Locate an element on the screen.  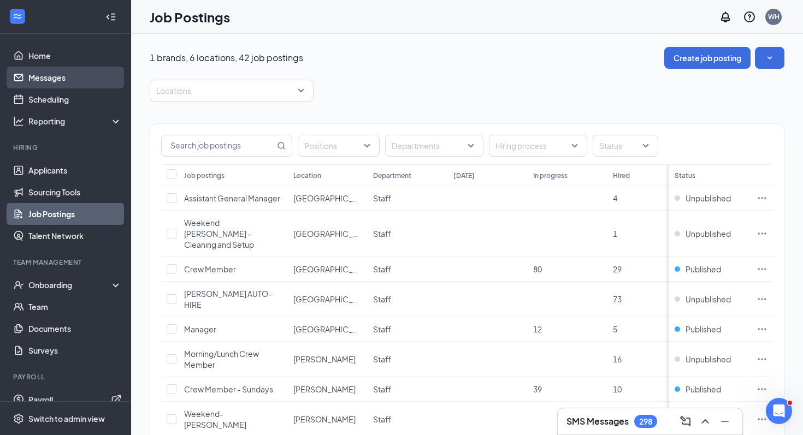
button: ChevronUp is located at coordinates (705, 422).